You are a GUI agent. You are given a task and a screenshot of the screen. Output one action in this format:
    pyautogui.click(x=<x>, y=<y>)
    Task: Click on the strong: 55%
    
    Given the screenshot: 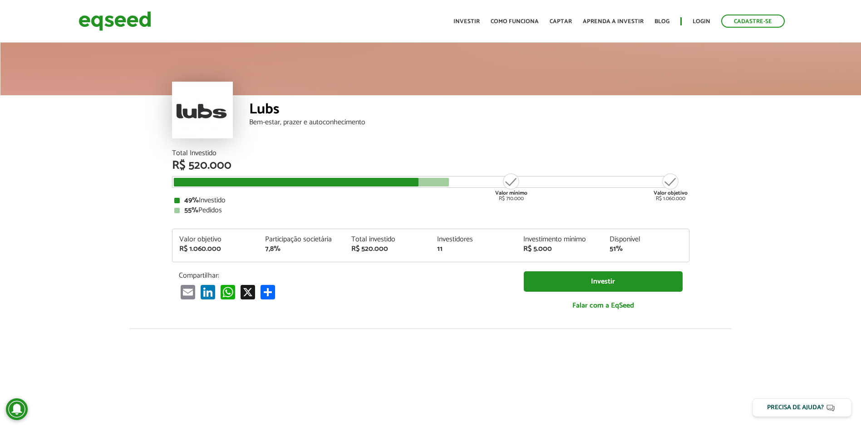 What is the action you would take?
    pyautogui.click(x=191, y=210)
    